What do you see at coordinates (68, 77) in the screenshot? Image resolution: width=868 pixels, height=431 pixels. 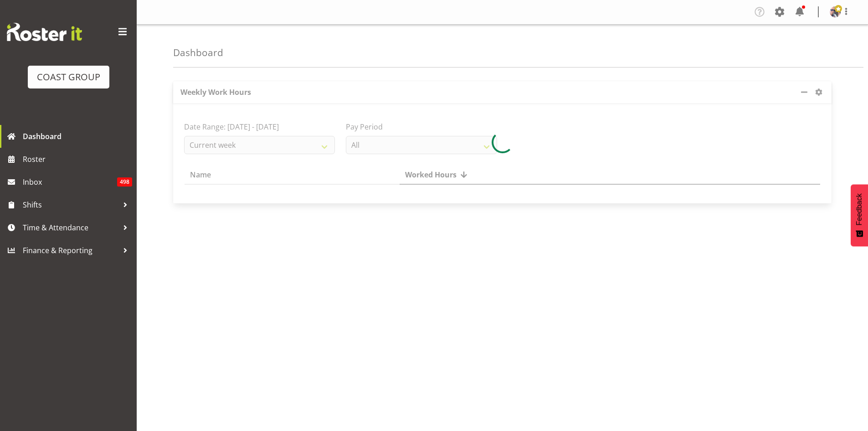 I see `div: COAST GROUP` at bounding box center [68, 77].